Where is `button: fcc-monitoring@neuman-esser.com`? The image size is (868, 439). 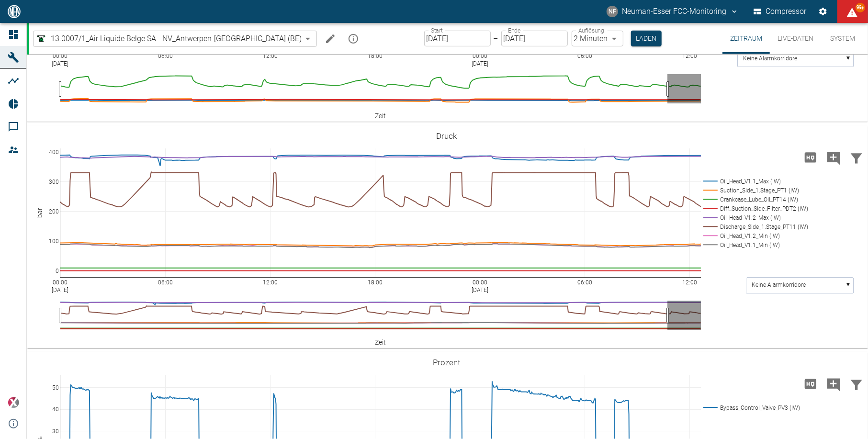
button: fcc-monitoring@neuman-esser.com is located at coordinates (673, 11).